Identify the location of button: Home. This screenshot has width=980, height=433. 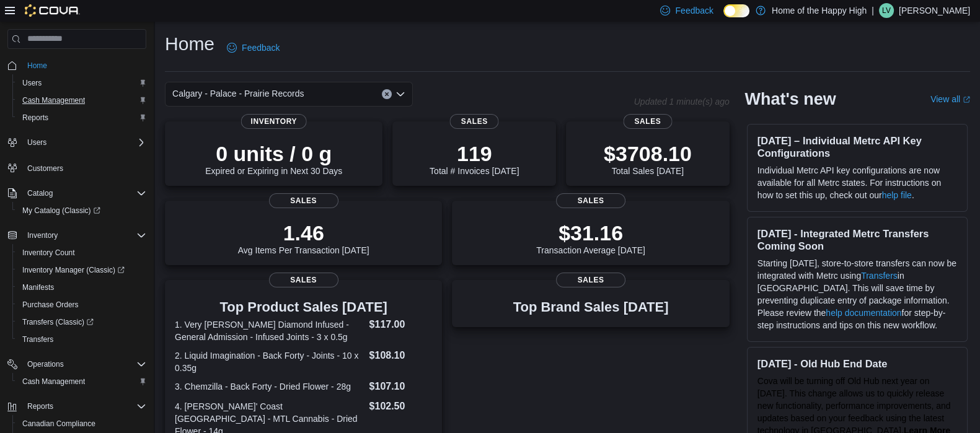
(77, 65).